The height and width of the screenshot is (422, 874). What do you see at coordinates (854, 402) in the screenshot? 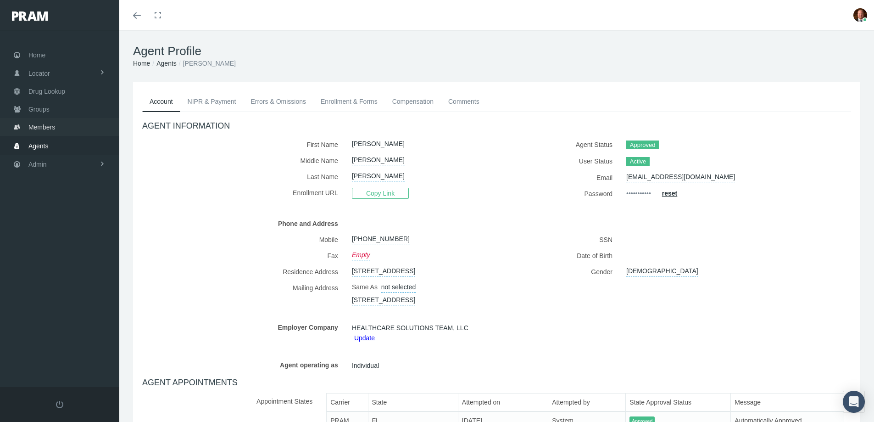
I see `div: Open Intercom Messenger` at bounding box center [854, 402].